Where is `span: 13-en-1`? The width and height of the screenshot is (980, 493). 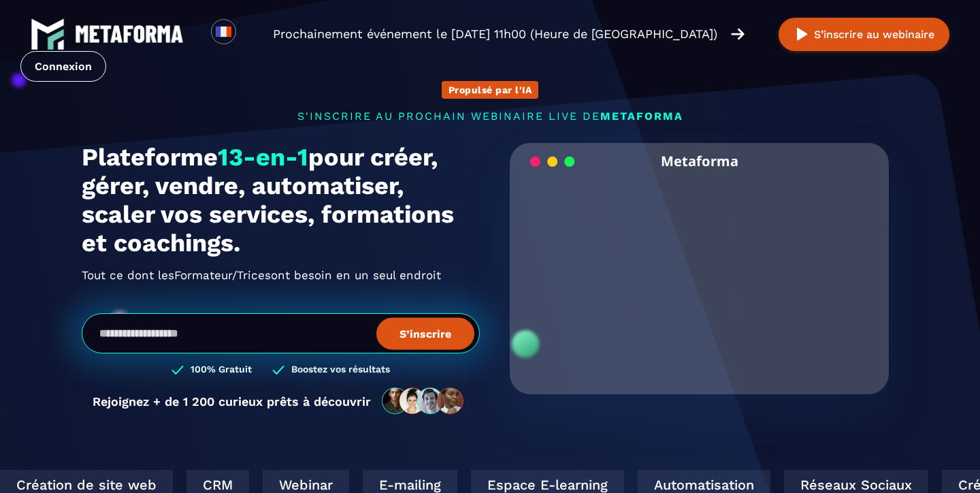 span: 13-en-1 is located at coordinates (263, 157).